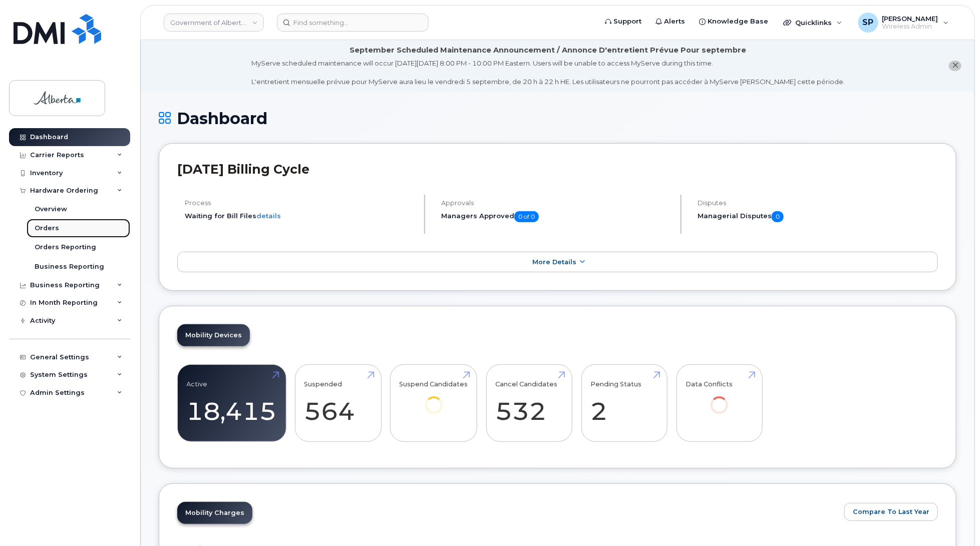 The height and width of the screenshot is (546, 980). Describe the element at coordinates (556, 203) in the screenshot. I see `h4: Approvals` at that location.